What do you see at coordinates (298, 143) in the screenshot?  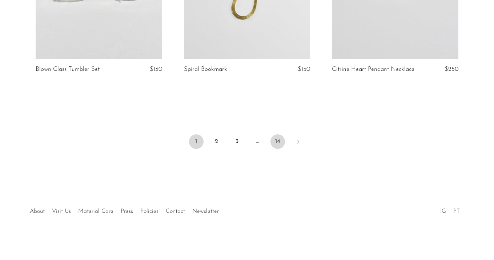 I see `a: Next` at bounding box center [298, 143].